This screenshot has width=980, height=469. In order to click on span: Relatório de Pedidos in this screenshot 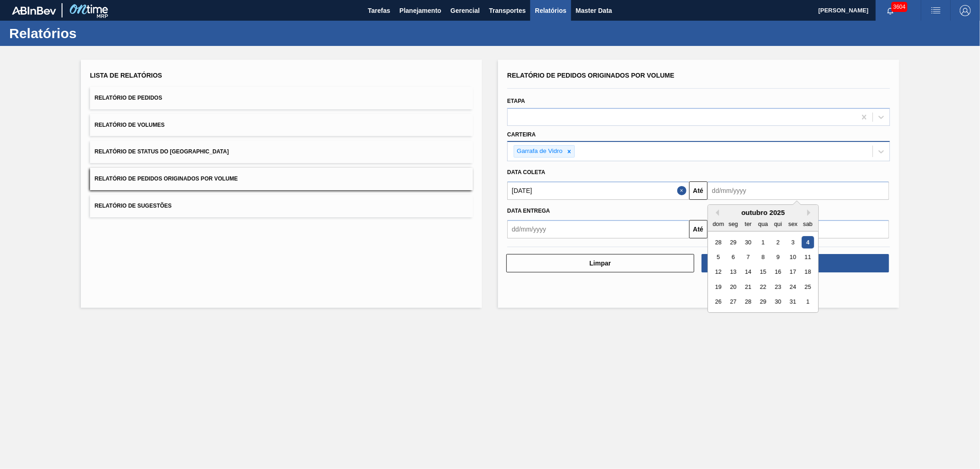, I will do `click(128, 98)`.